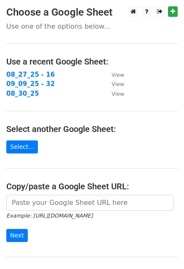  What do you see at coordinates (92, 129) in the screenshot?
I see `h4: Select another Google Sheet:` at bounding box center [92, 129].